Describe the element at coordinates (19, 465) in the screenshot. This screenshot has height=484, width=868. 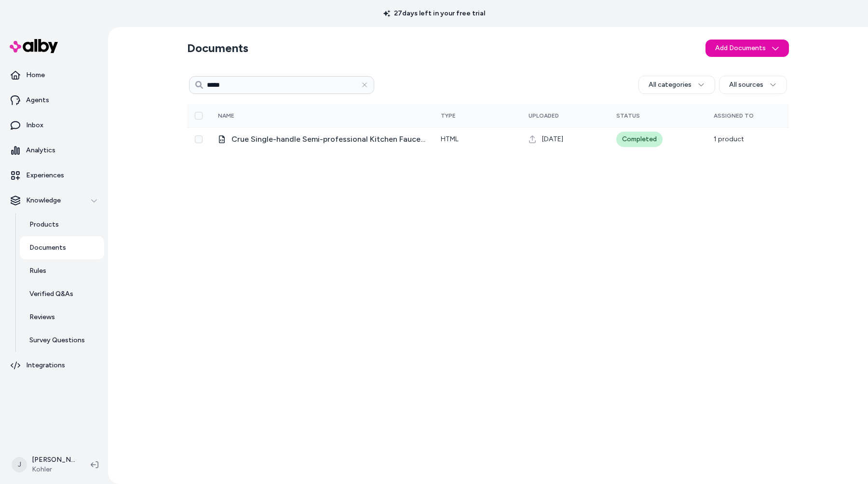
I see `span: J` at that location.